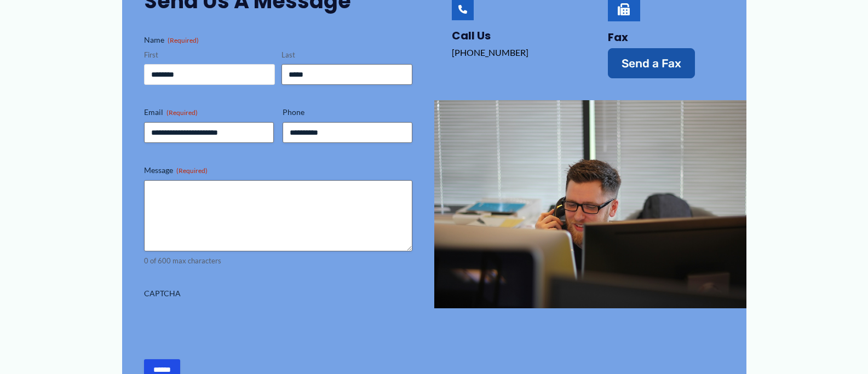  I want to click on div: 0 of 600 max characters, so click(278, 261).